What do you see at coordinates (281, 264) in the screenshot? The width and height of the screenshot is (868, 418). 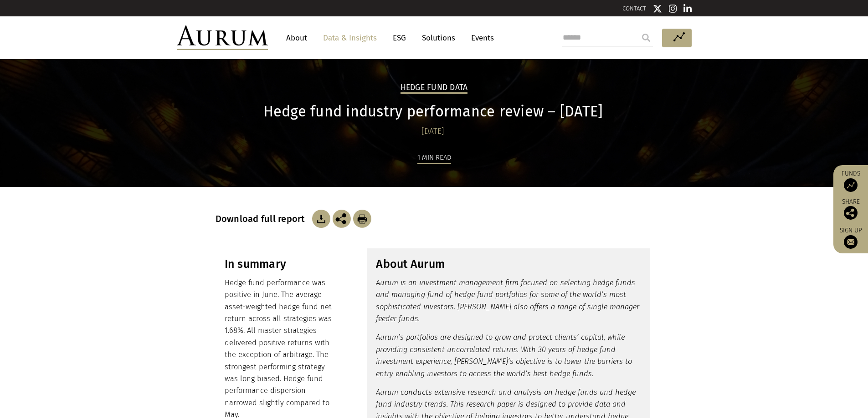 I see `h3: In summary` at bounding box center [281, 264].